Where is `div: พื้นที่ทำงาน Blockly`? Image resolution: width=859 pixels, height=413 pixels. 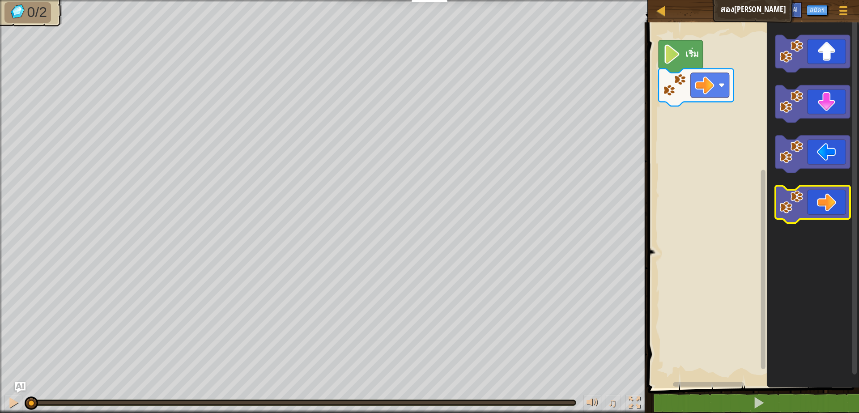
div: พื้นที่ทำงาน Blockly is located at coordinates (752, 203).